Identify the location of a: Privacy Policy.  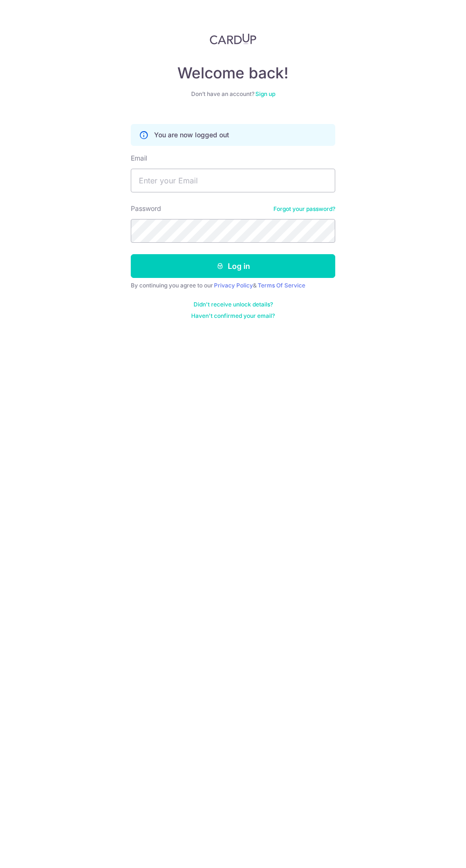
(233, 285).